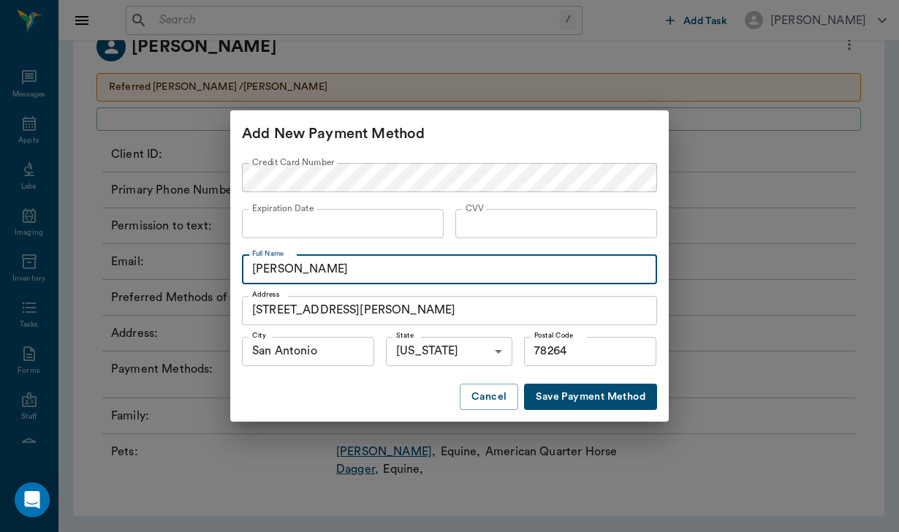 The width and height of the screenshot is (899, 532). I want to click on label: State, so click(405, 336).